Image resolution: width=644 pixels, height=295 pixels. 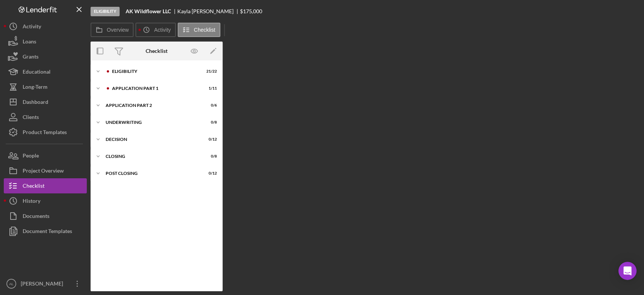 What do you see at coordinates (148, 11) in the screenshot?
I see `b: AK Wildflower LLC` at bounding box center [148, 11].